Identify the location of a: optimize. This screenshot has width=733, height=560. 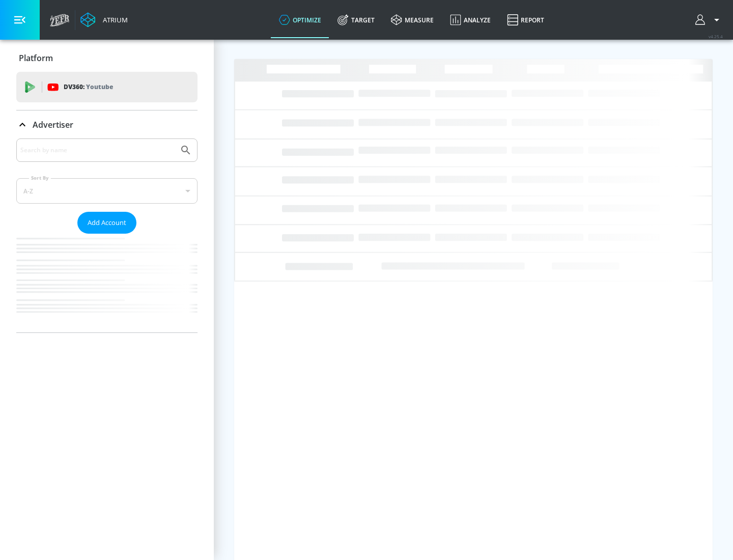
(300, 20).